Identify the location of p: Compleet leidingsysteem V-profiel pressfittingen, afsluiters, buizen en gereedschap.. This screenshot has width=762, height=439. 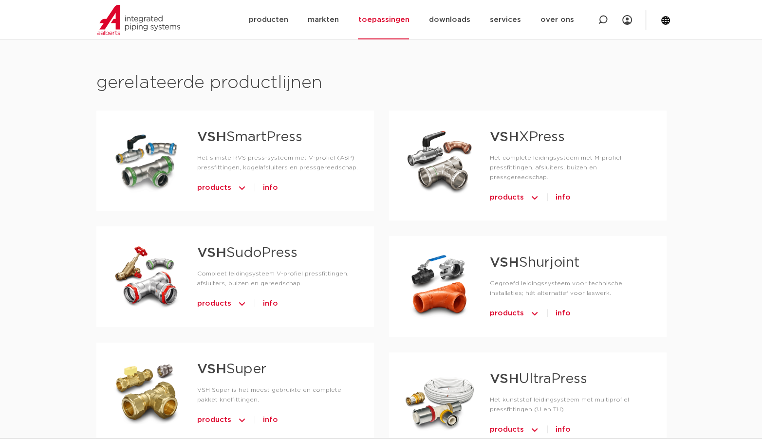
(278, 279).